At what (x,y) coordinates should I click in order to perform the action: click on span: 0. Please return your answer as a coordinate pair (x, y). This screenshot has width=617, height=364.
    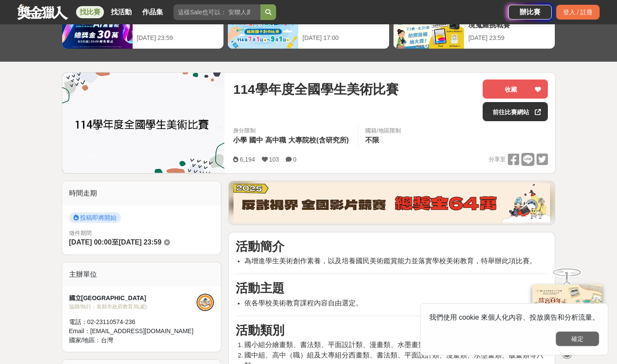
    Looking at the image, I should click on (295, 159).